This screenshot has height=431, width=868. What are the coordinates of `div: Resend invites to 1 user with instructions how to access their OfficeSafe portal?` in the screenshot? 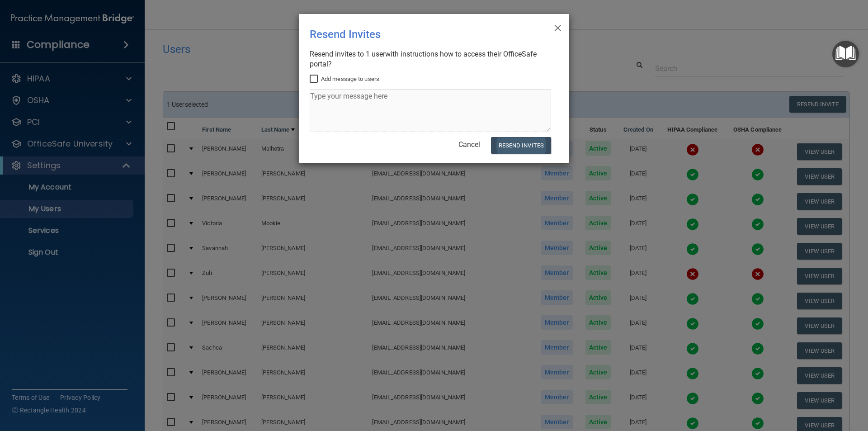 It's located at (430, 59).